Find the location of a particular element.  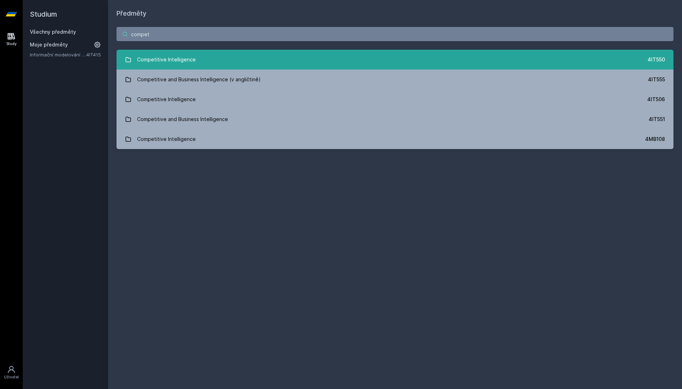

div: Uživatel is located at coordinates (11, 377).